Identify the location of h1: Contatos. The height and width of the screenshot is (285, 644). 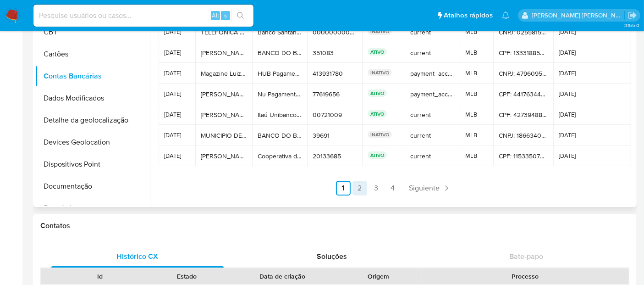
(335, 226).